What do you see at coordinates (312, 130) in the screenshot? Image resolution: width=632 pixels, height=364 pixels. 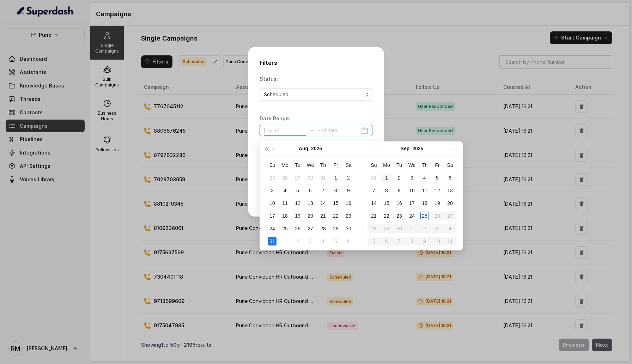 I see `span: to` at bounding box center [312, 130].